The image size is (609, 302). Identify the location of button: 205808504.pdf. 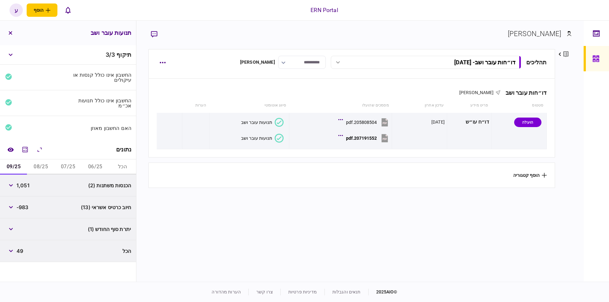
(364, 122).